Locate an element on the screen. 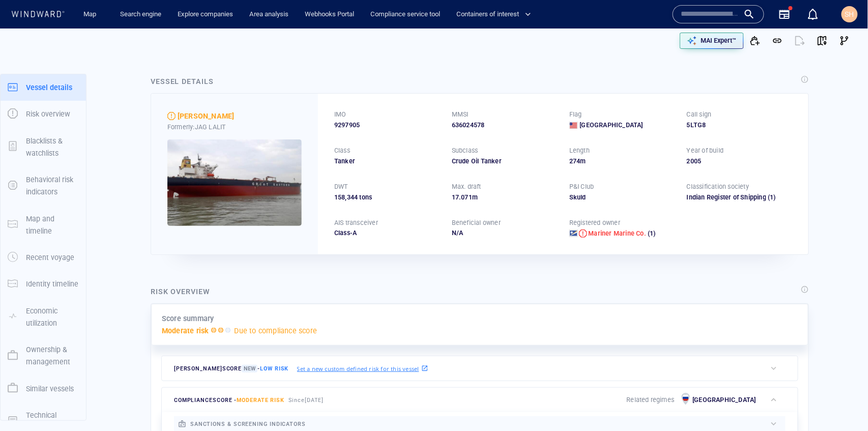 This screenshot has height=431, width=868. span: Mariner Marine Co. is located at coordinates (618, 233).